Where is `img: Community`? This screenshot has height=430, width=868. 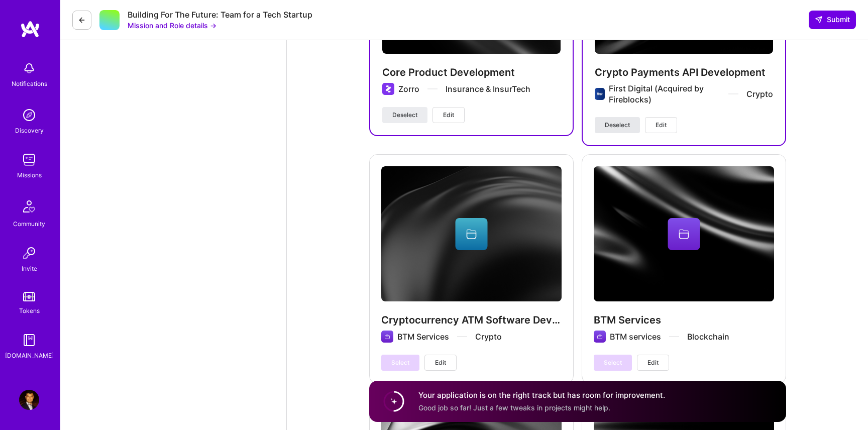
img: Community is located at coordinates (29, 207).